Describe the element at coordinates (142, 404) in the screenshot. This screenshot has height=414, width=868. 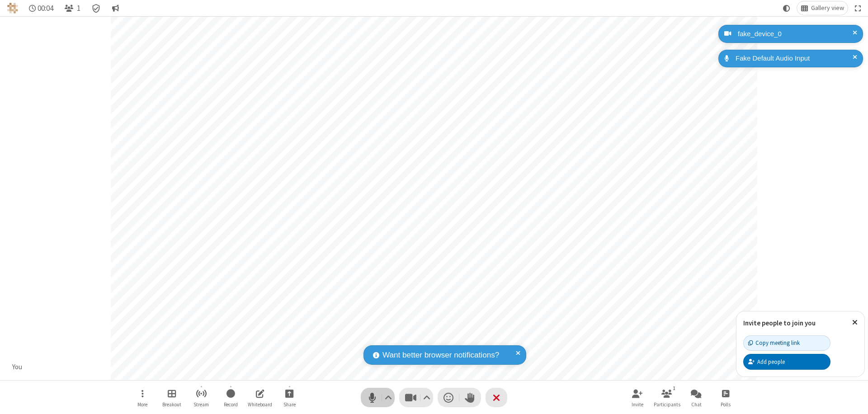
I see `span: More` at that location.